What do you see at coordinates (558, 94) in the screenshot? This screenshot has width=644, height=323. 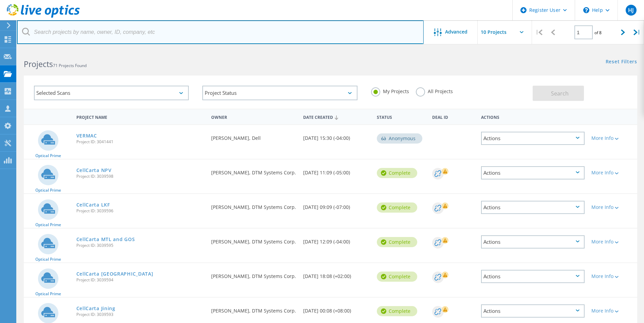 I see `button: Search` at bounding box center [558, 94].